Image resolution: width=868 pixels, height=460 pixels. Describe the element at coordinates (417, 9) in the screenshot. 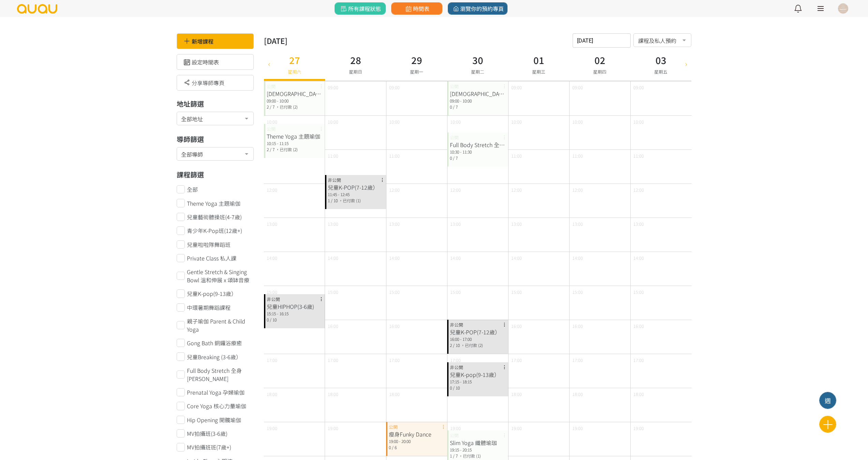

I see `a: 時間表` at that location.